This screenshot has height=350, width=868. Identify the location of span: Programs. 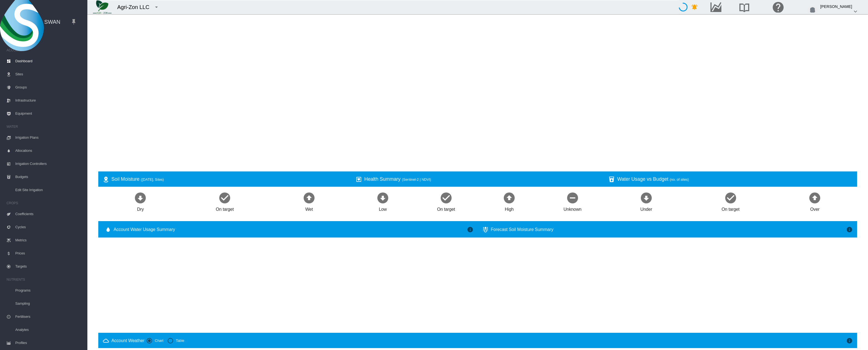
(49, 290).